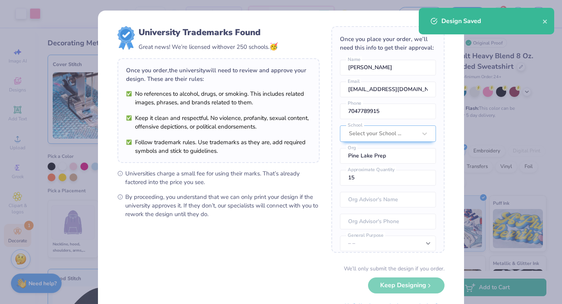  Describe the element at coordinates (223, 205) in the screenshot. I see `span: By proceeding, you understand that we can only print your design if the university approves it. I...` at that location.